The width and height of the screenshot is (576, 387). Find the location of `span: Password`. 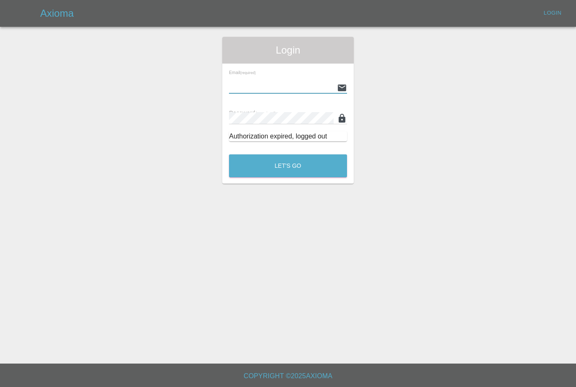

span: Password is located at coordinates (252, 113).